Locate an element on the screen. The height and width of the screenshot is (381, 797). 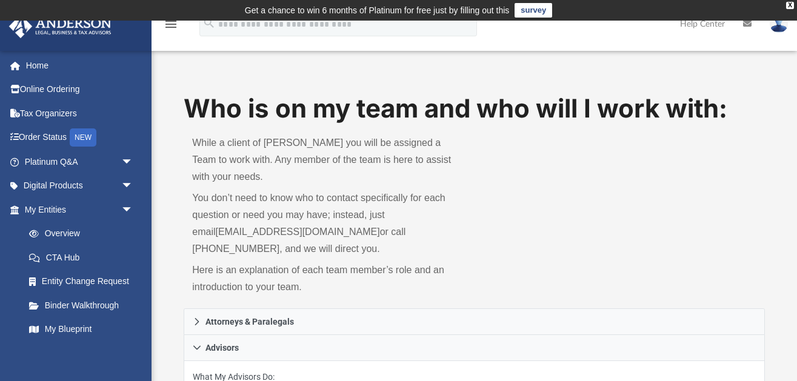
a: Order StatusNEW is located at coordinates (80, 138).